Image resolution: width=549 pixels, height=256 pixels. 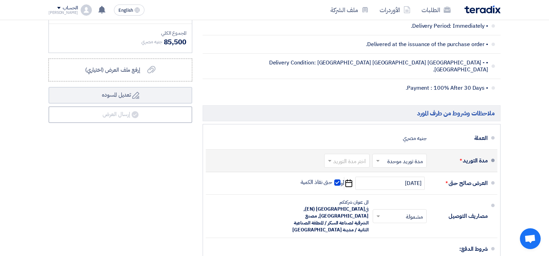 What do you see at coordinates (460, 161) in the screenshot?
I see `div: مدة التوريد` at bounding box center [460, 161].